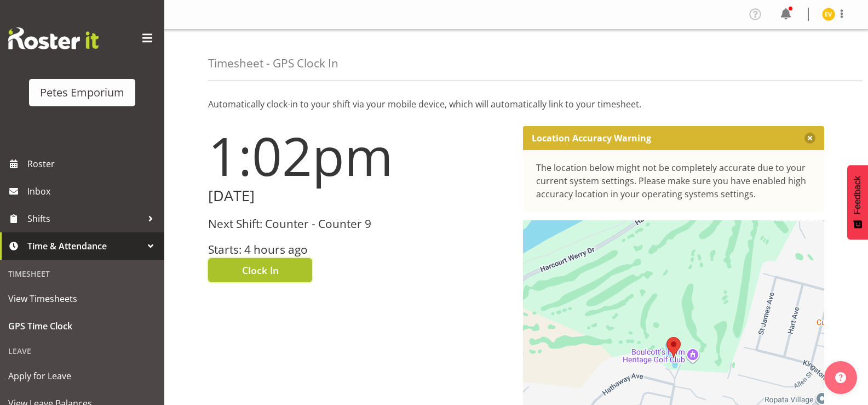  Describe the element at coordinates (93, 164) in the screenshot. I see `span: Roster` at that location.